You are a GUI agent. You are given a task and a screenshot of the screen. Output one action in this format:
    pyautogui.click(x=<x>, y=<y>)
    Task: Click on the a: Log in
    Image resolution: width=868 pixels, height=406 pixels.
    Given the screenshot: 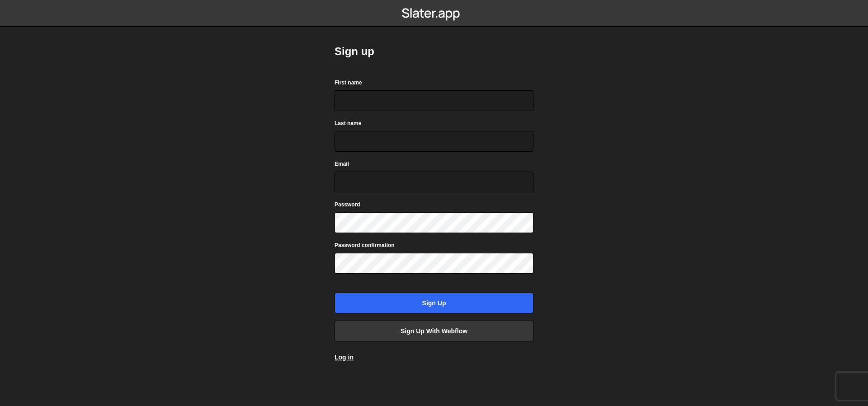 What is the action you would take?
    pyautogui.click(x=344, y=357)
    